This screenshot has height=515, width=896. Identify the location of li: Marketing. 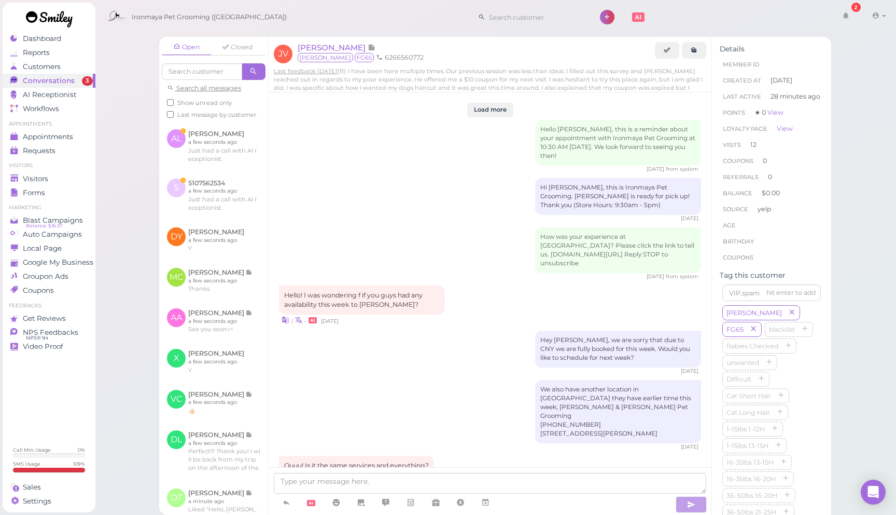
(49, 207).